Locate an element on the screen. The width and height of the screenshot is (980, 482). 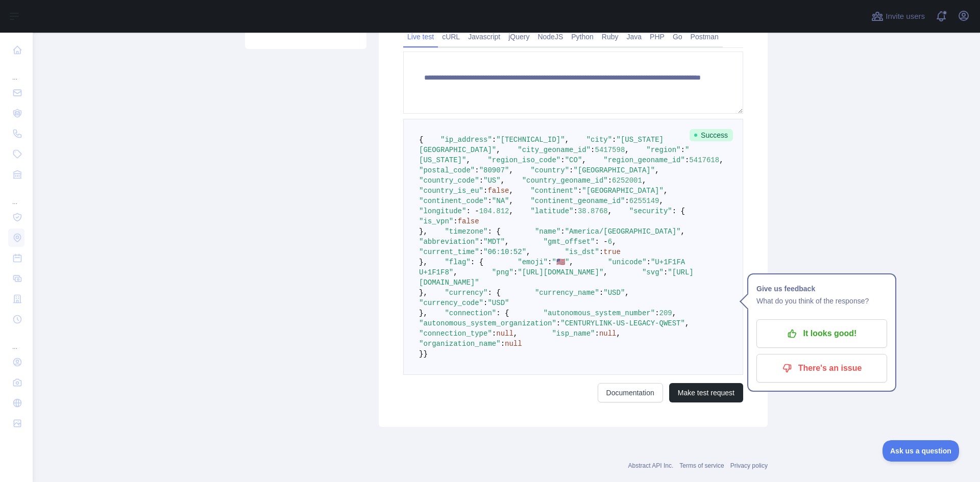
a: PHP is located at coordinates (657, 37).